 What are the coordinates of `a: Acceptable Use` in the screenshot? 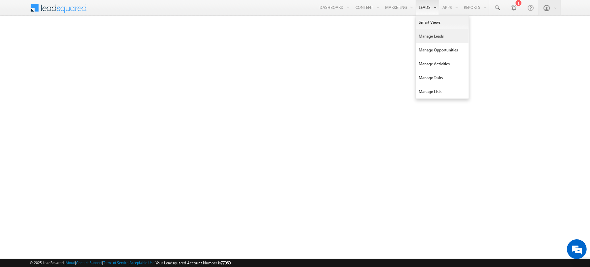 It's located at (142, 262).